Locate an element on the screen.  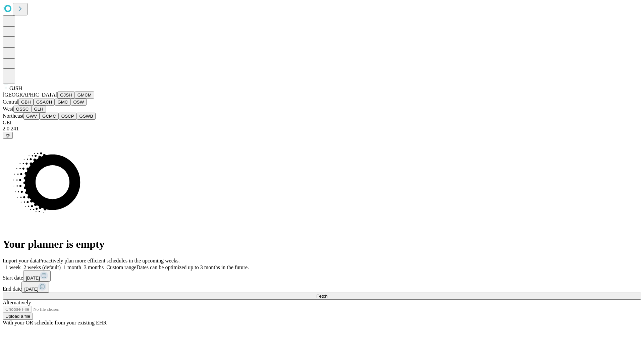
span: Fetch is located at coordinates (322, 296).